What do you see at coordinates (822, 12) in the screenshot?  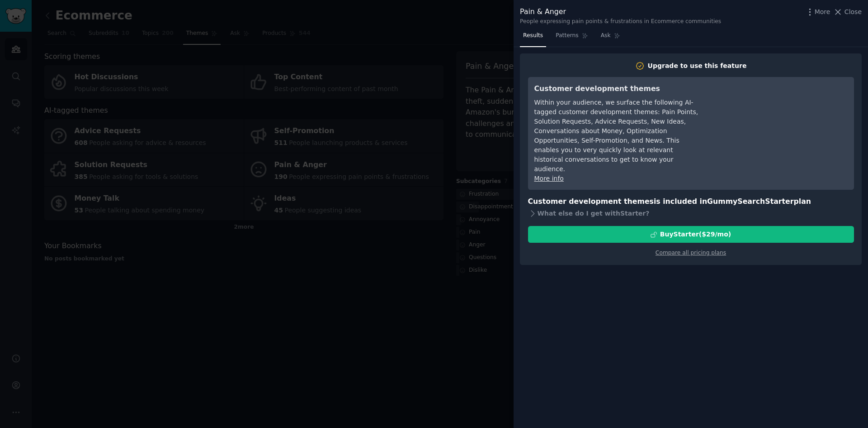 I see `span: More` at bounding box center [822, 12].